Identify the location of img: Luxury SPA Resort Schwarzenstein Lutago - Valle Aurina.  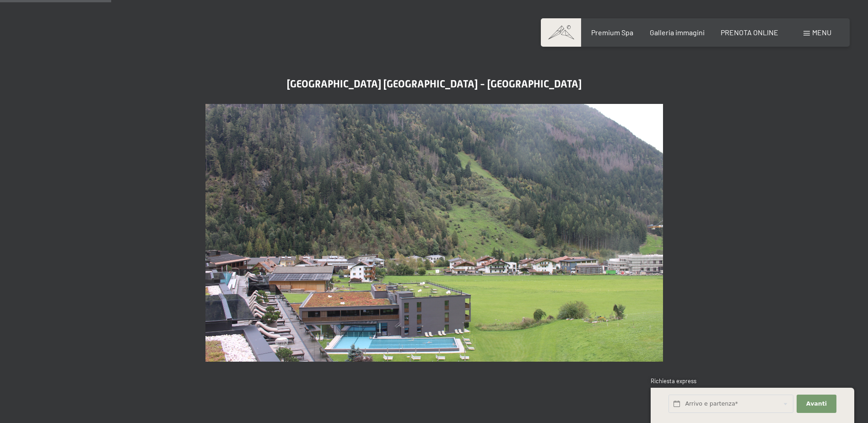
(434, 232).